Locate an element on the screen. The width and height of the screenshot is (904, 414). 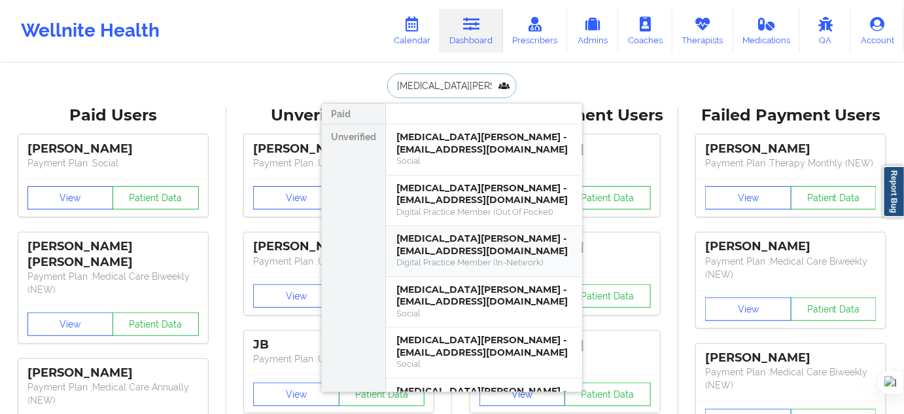
p: Payment Plan : Therapy Monthly (NEW) is located at coordinates (791, 163).